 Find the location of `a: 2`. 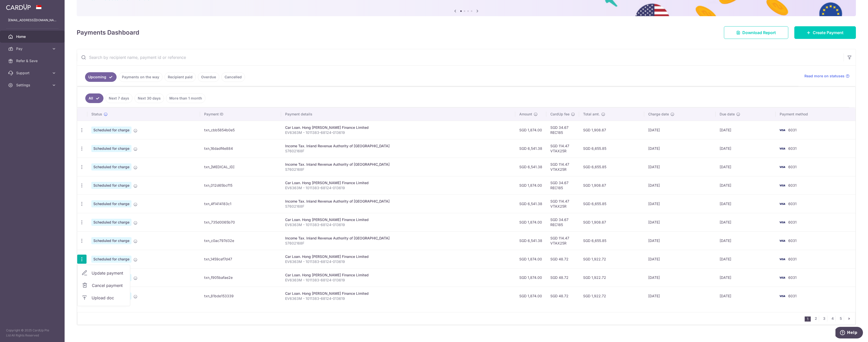

a: 2 is located at coordinates (816, 319).